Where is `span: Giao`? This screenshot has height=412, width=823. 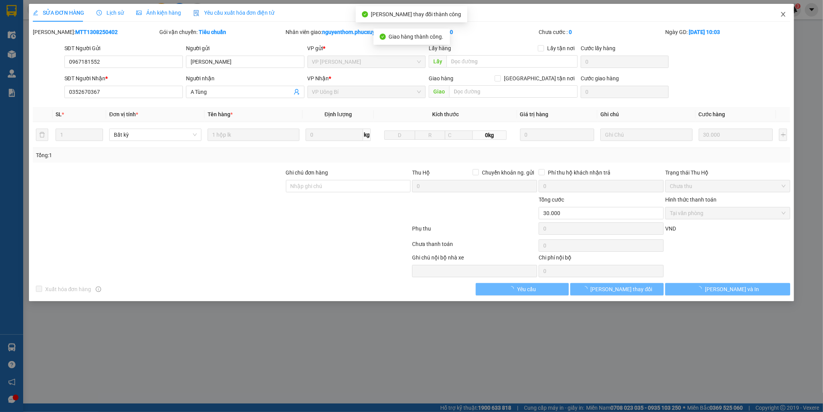 span: Giao is located at coordinates (439, 91).